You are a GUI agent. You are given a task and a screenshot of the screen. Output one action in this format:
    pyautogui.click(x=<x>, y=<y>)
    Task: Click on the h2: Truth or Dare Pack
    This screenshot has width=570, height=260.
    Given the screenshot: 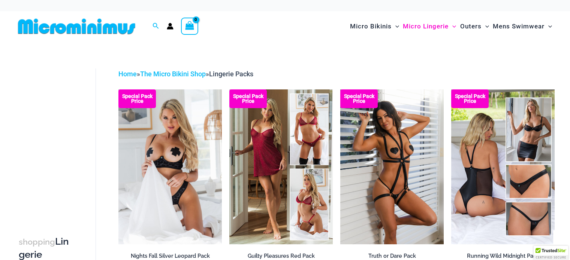 What is the action you would take?
    pyautogui.click(x=392, y=256)
    